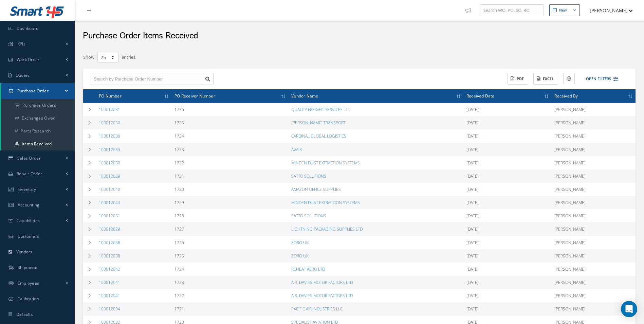  Describe the element at coordinates (230, 109) in the screenshot. I see `td: 1736` at that location.